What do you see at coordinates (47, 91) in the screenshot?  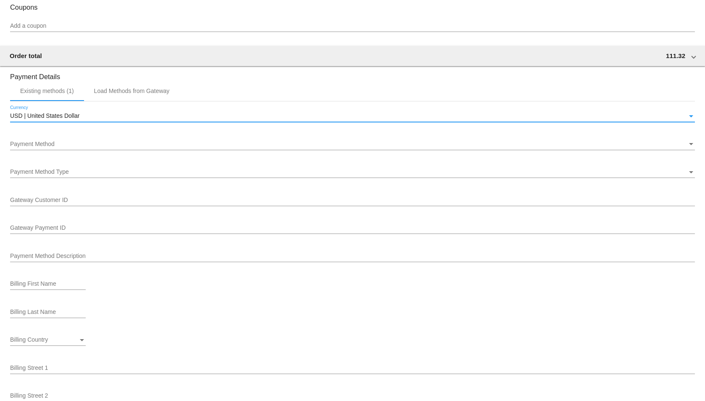 I see `div: Existing methods (1)` at bounding box center [47, 91].